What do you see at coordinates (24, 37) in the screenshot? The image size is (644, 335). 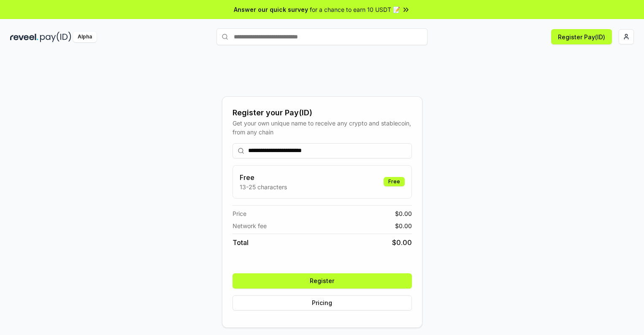 I see `img: reveel_dark` at bounding box center [24, 37].